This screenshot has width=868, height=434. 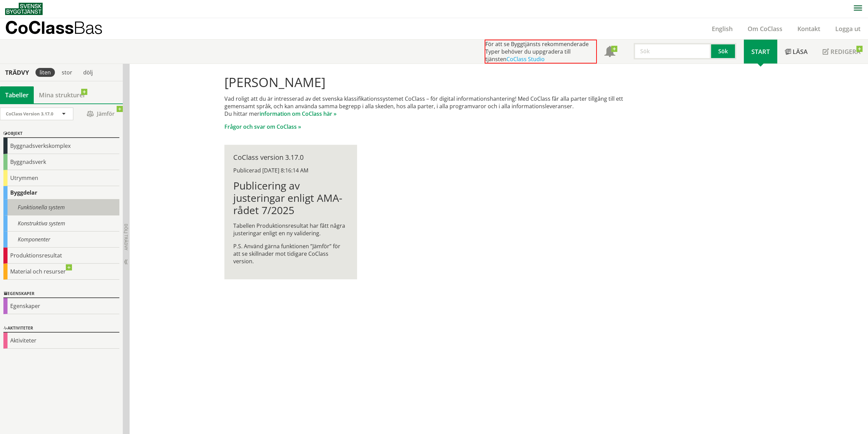 I want to click on a: Läsa, so click(x=795, y=52).